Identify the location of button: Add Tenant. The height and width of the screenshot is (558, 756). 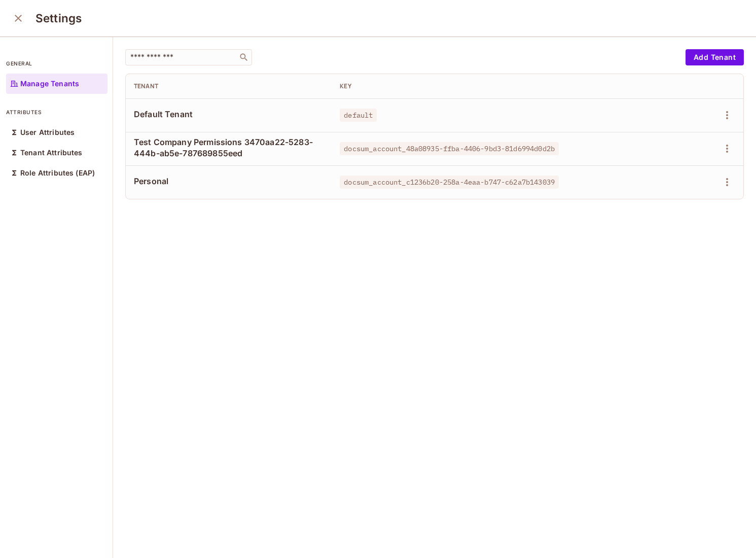
(714, 58).